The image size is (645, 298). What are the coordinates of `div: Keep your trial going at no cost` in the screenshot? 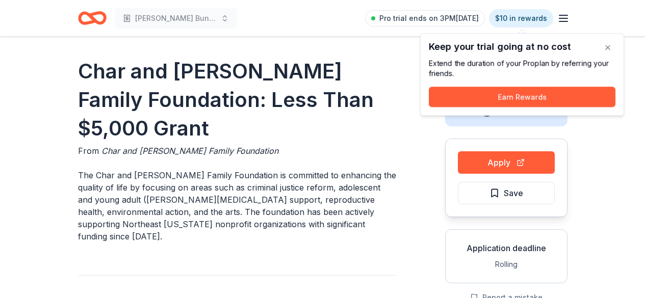 It's located at (522, 47).